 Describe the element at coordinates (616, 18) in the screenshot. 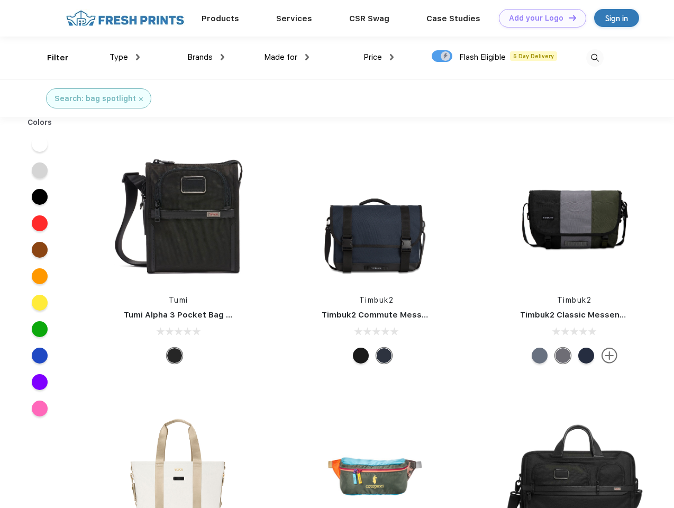

I see `a: Sign in` at that location.